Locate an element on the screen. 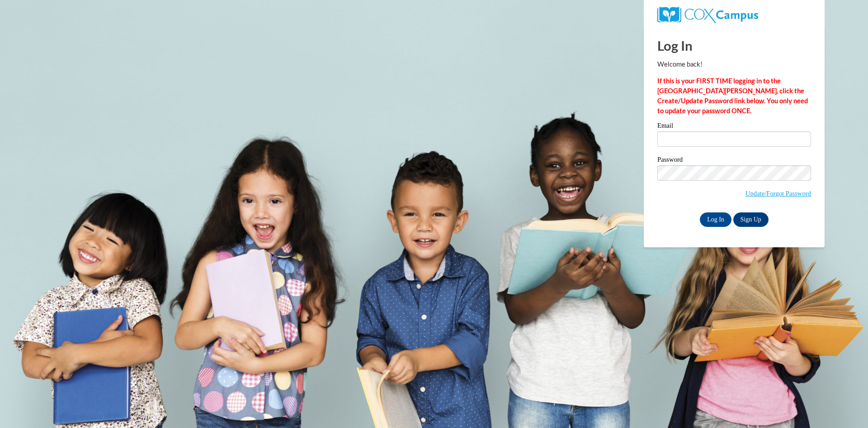 This screenshot has width=868, height=428. label: Email is located at coordinates (734, 127).